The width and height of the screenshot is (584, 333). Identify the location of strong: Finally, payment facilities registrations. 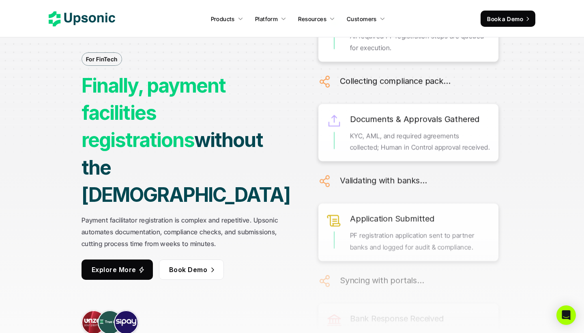
(155, 112).